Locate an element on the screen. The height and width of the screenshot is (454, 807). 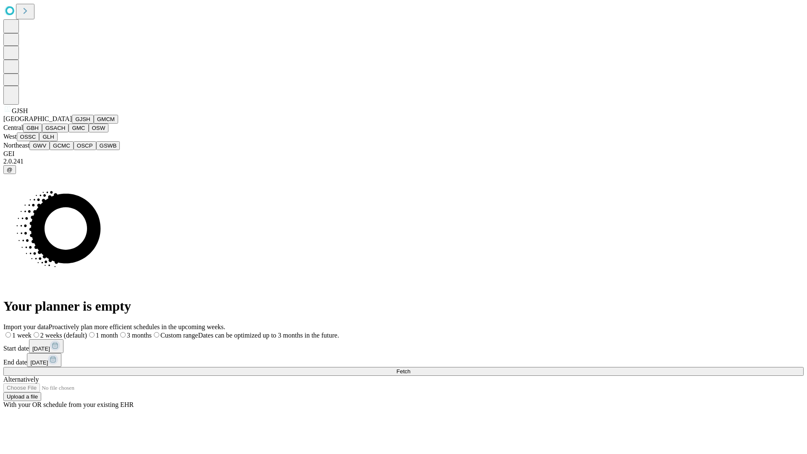
button: Upload a file is located at coordinates (22, 397).